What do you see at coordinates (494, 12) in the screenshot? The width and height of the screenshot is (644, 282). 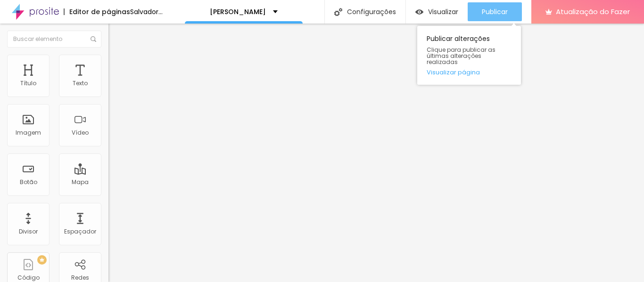 I see `button: Publicar` at bounding box center [494, 12].